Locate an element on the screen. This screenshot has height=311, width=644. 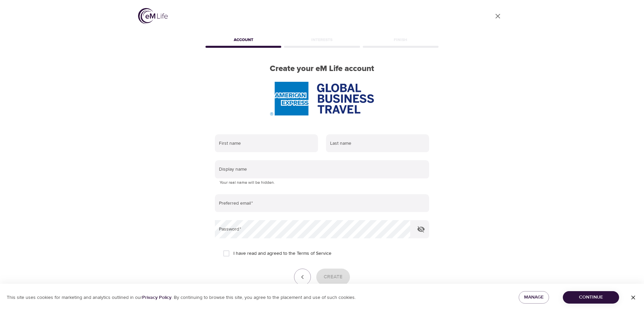
b: Privacy Policy is located at coordinates (156, 298).